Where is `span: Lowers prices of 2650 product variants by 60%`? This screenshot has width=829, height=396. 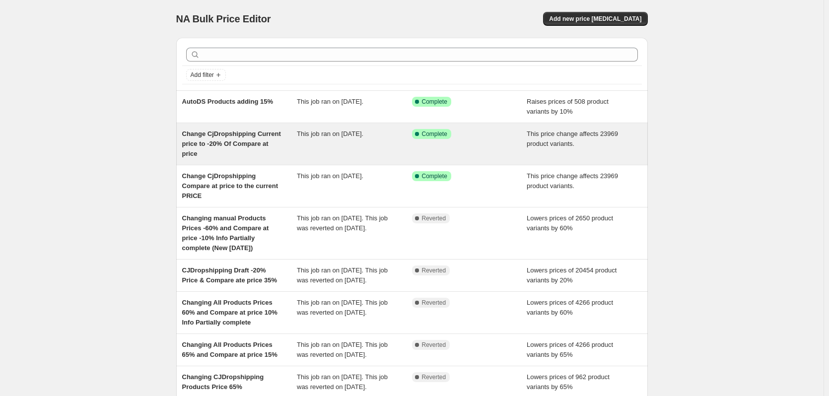
span: Lowers prices of 2650 product variants by 60% is located at coordinates (570, 223).